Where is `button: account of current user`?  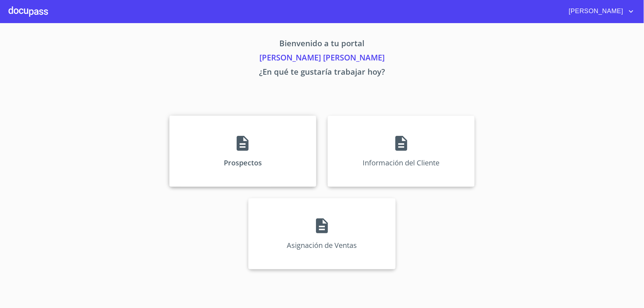
button: account of current user is located at coordinates (599, 11).